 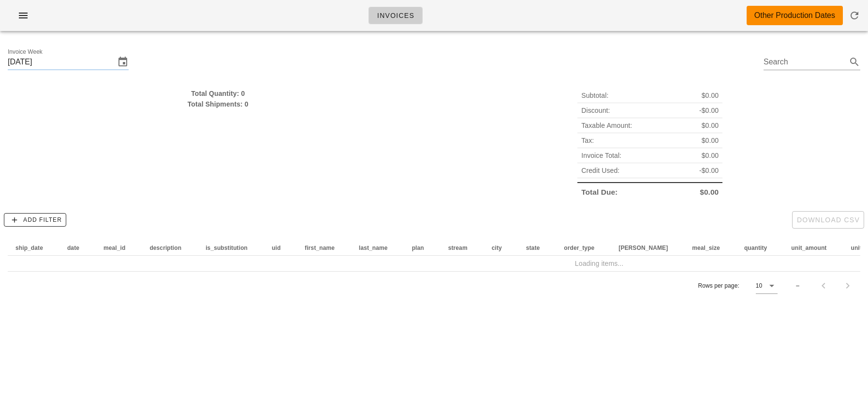 I want to click on th: uid: Not sorted. Activate to sort ascending., so click(x=280, y=248).